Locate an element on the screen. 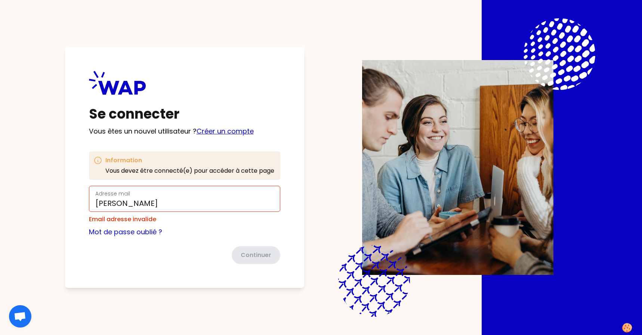  button: Continuer is located at coordinates (256, 255).